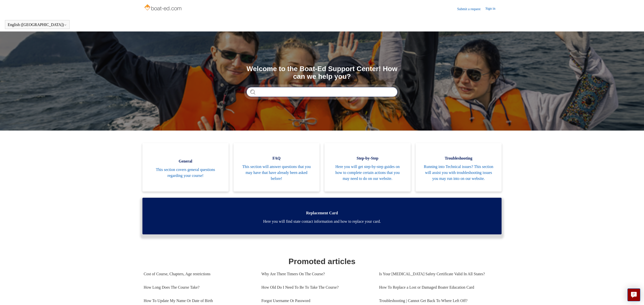  Describe the element at coordinates (277, 167) in the screenshot. I see `a: FAQ This section will answer questions that you may have that have already been asked before!` at that location.